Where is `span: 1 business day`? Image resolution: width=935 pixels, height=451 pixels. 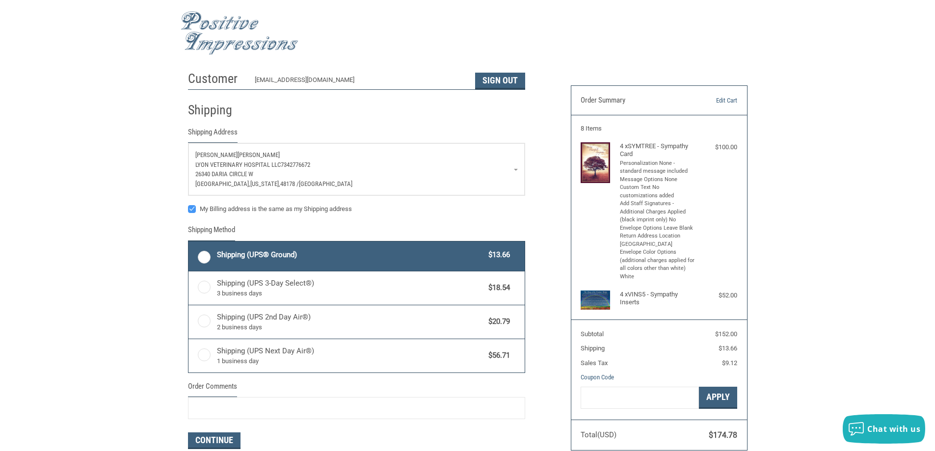
span: 1 business day is located at coordinates (350, 361).